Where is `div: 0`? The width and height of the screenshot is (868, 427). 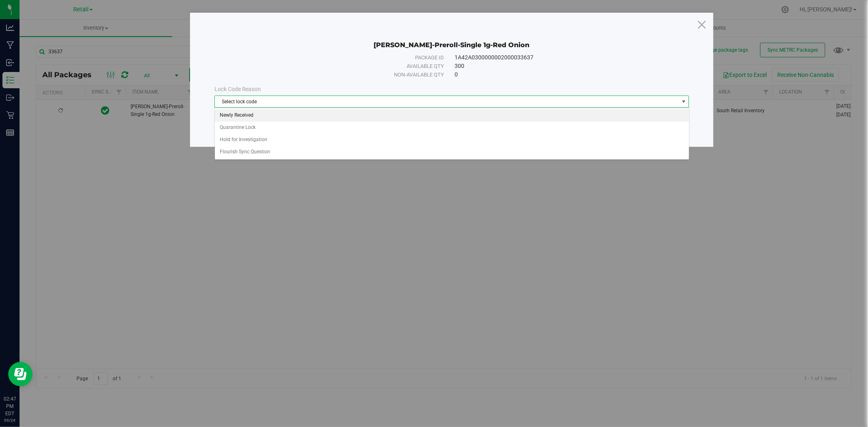
div: 0 is located at coordinates (561, 75).